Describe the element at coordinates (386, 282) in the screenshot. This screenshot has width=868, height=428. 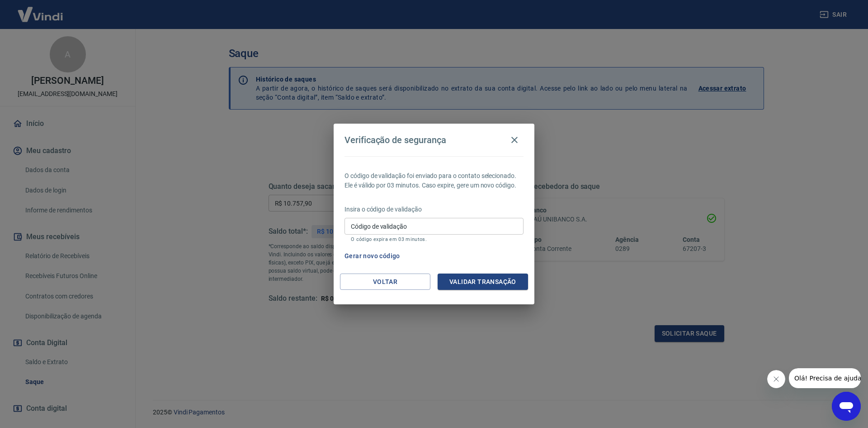
I see `button: Voltar` at that location.